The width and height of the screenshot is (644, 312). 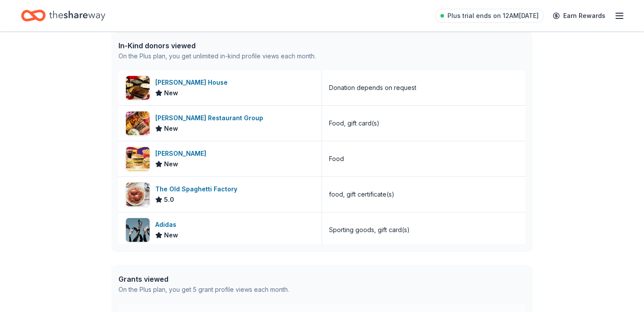 I want to click on a: Earn Rewards, so click(x=579, y=16).